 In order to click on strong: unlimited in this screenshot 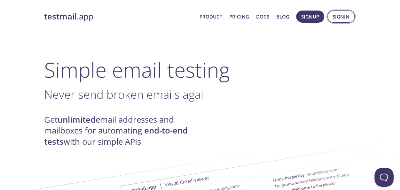, I will do `click(77, 120)`.